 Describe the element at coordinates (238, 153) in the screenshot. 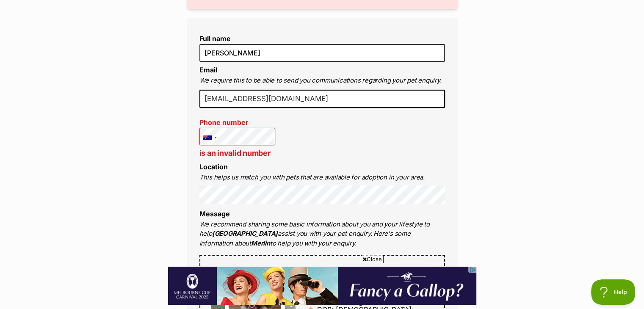

I see `p: is an invalid number` at that location.